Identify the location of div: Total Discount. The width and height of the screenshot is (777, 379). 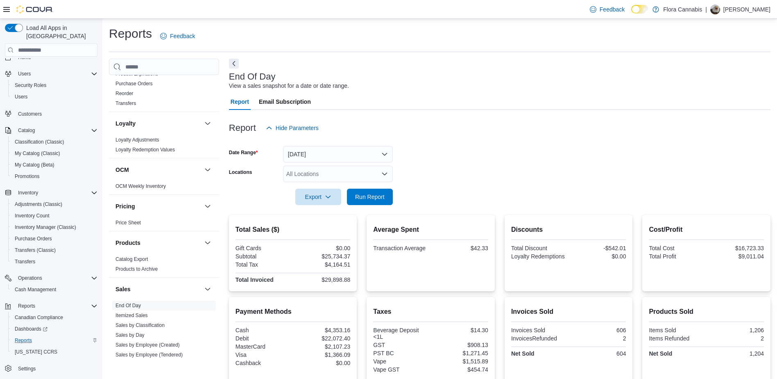
(539, 248).